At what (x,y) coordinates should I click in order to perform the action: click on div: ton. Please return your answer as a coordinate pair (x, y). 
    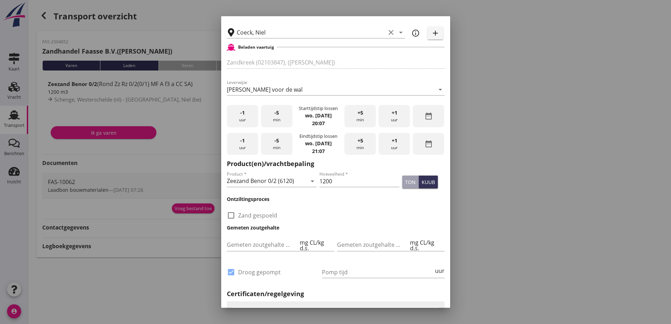
    Looking at the image, I should click on (411, 182).